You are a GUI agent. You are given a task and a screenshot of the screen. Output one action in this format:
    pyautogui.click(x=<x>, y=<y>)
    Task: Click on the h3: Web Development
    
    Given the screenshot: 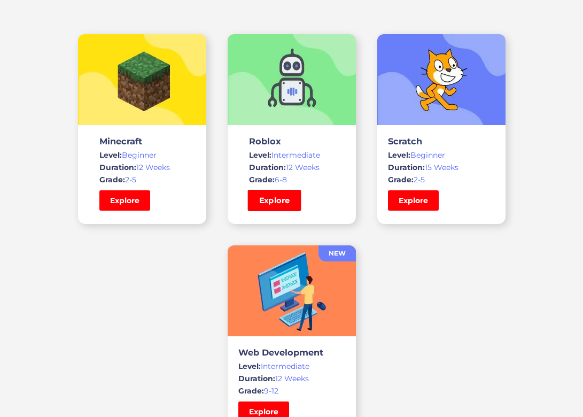 What is the action you would take?
    pyautogui.click(x=292, y=352)
    